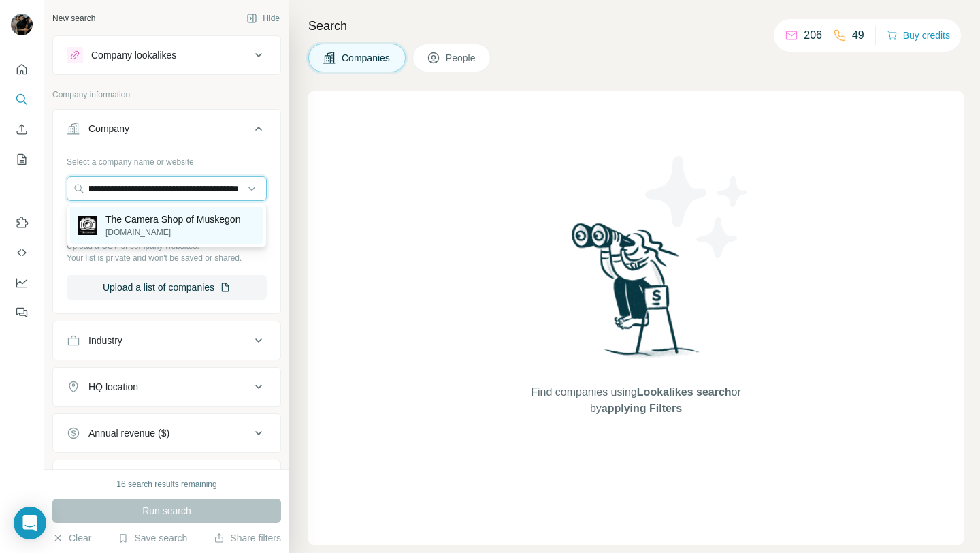  I want to click on button: Industry, so click(167, 341).